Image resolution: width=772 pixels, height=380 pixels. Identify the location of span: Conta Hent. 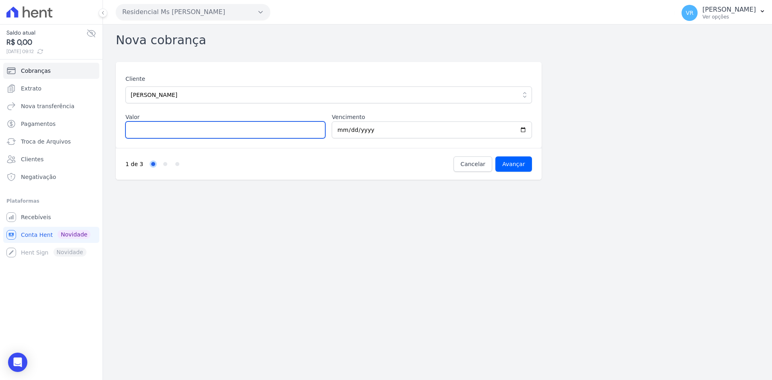
(37, 235).